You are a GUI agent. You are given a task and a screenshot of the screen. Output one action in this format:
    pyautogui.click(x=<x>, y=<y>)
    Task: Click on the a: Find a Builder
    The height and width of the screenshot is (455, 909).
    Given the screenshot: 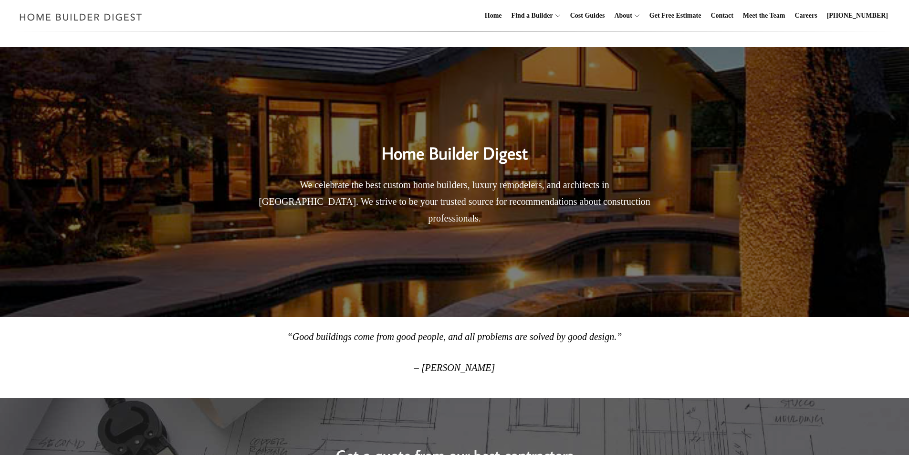 What is the action you would take?
    pyautogui.click(x=530, y=16)
    